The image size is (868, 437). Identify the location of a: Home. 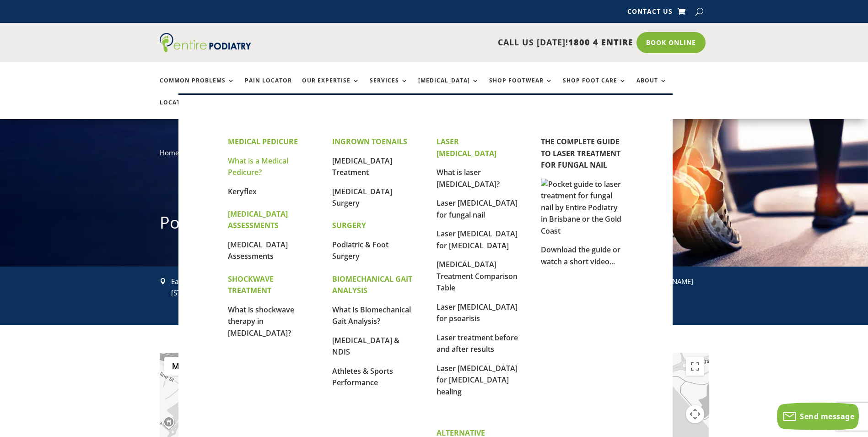
(170, 153).